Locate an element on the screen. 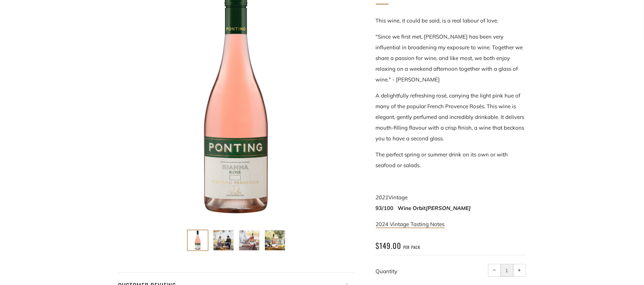  button: Load image into Gallery viewer, Ponting &#39;Rianna&#39; Rosé 2024 is located at coordinates (198, 240).